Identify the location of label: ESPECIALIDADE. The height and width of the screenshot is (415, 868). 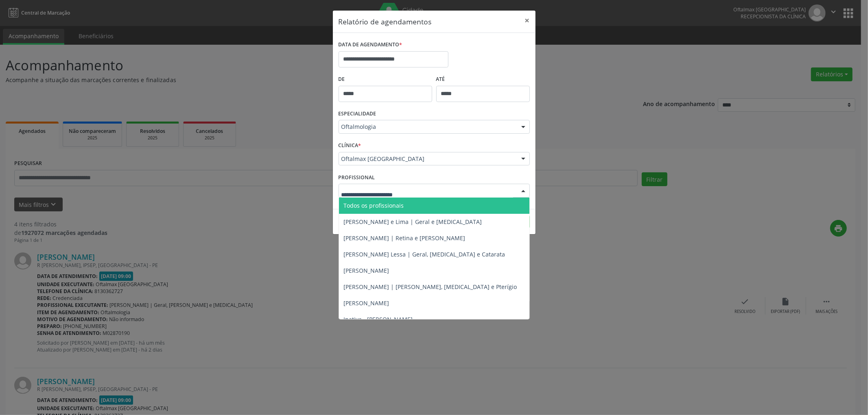
(358, 114).